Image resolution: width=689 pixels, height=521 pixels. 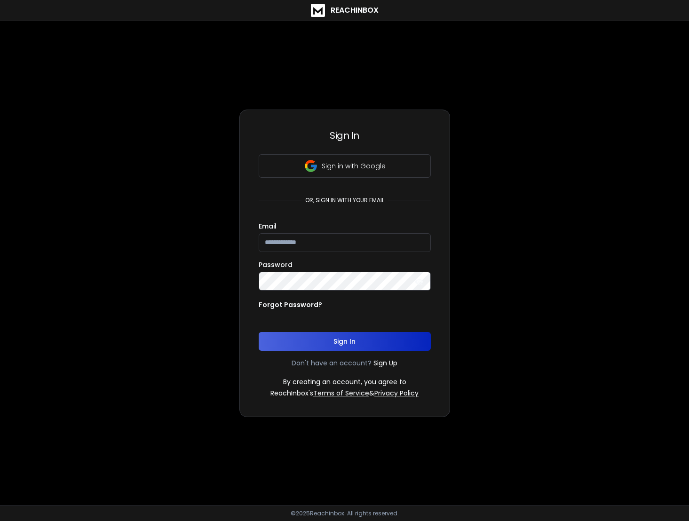 I want to click on p: Sign in with Google, so click(x=354, y=166).